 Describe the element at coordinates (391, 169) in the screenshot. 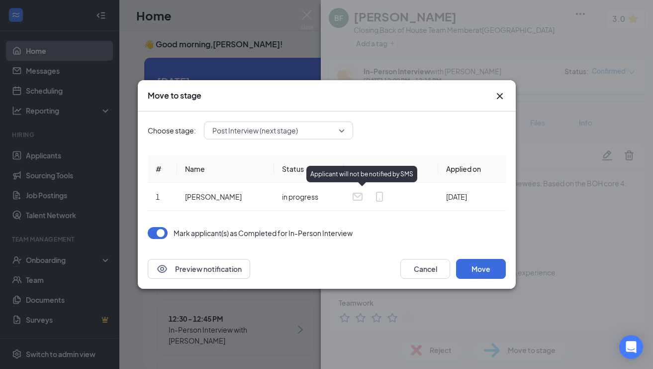

I see `th: Message format` at that location.